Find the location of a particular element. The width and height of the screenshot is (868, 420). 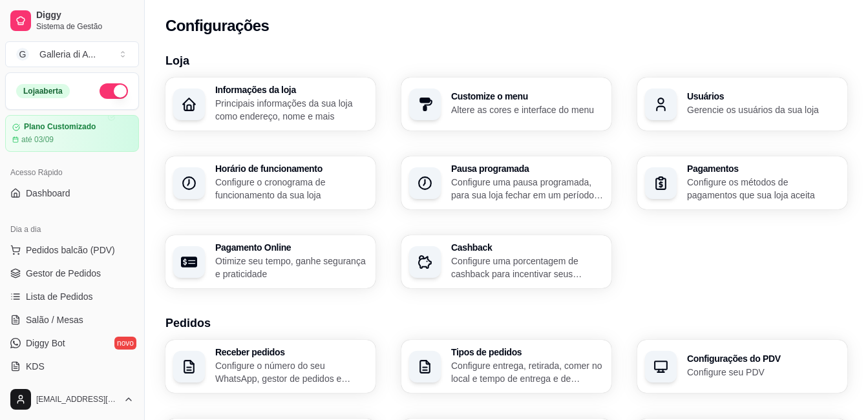

p: Principais informações da sua loja como endereço, nome e mais is located at coordinates (292, 110).